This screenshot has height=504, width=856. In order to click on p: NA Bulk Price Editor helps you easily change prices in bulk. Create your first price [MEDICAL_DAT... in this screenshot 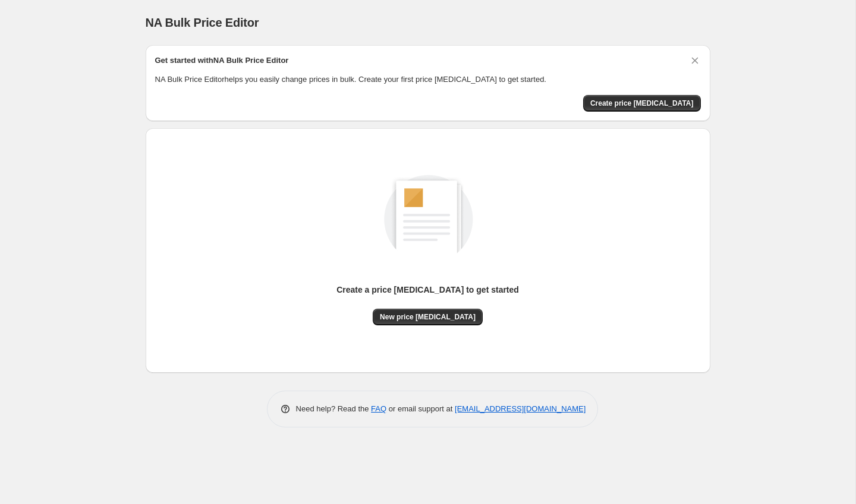, I will do `click(428, 80)`.